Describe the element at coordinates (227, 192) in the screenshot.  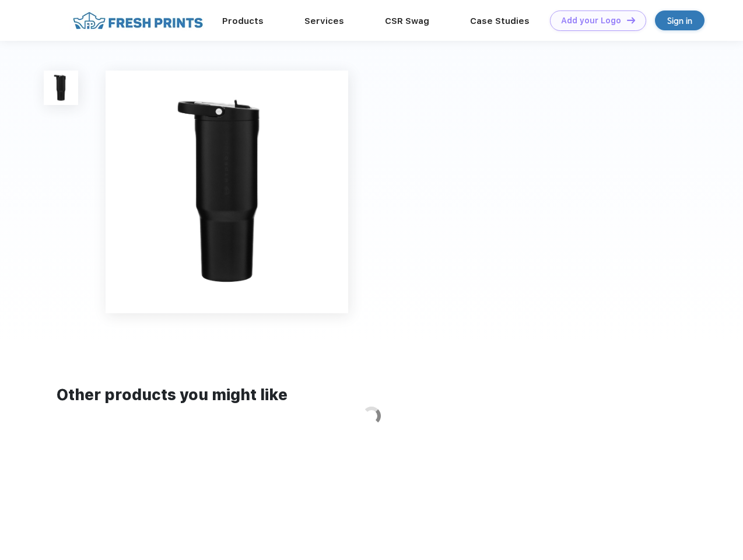
I see `img: func=resize&h=640` at that location.